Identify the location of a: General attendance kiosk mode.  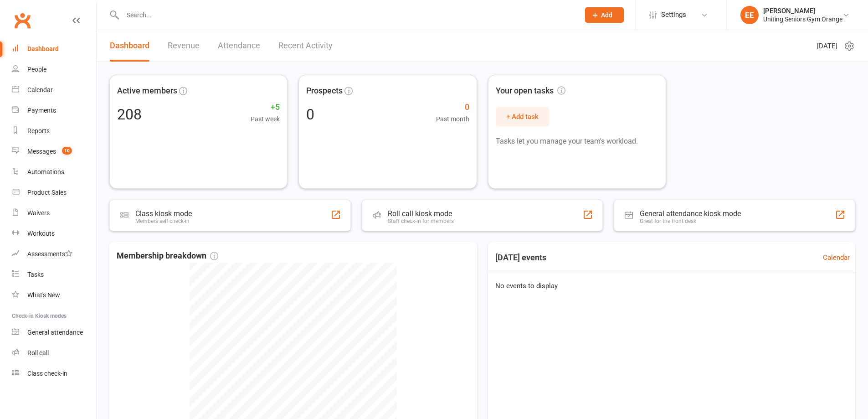
(54, 332).